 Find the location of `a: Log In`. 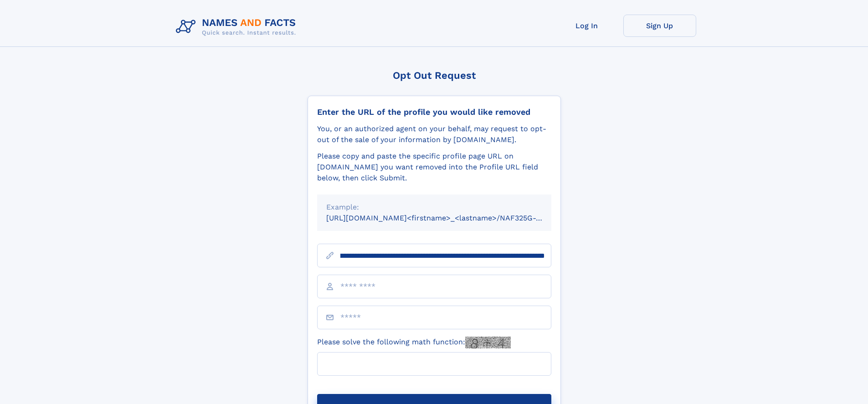

a: Log In is located at coordinates (587, 25).